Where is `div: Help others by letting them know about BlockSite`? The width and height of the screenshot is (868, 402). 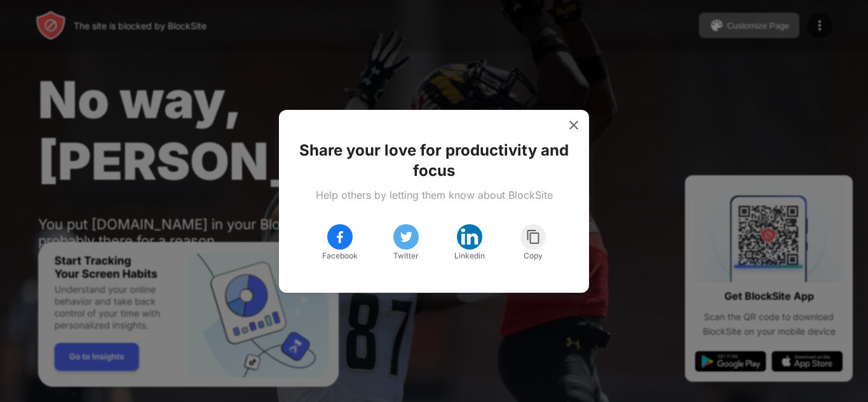 div: Help others by letting them know about BlockSite is located at coordinates (434, 195).